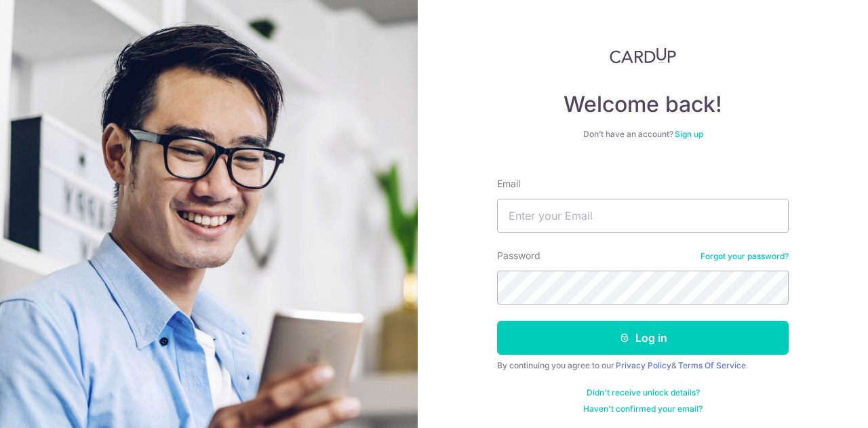 Image resolution: width=868 pixels, height=428 pixels. What do you see at coordinates (508, 184) in the screenshot?
I see `label: Email` at bounding box center [508, 184].